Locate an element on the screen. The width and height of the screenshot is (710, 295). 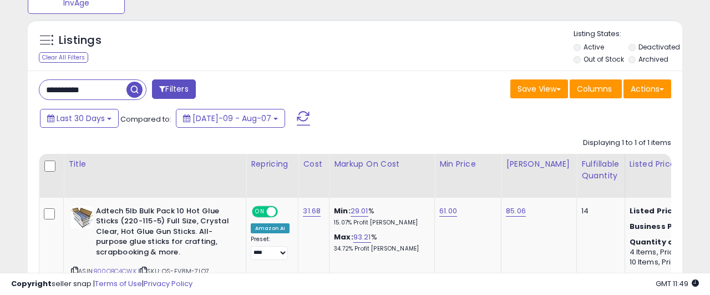
label: Archived is located at coordinates (654, 59).